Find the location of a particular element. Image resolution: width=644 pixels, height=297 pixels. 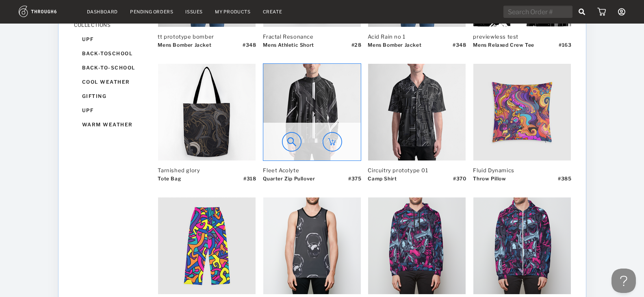

img: logo.1c10ca64.svg is located at coordinates (47, 11).